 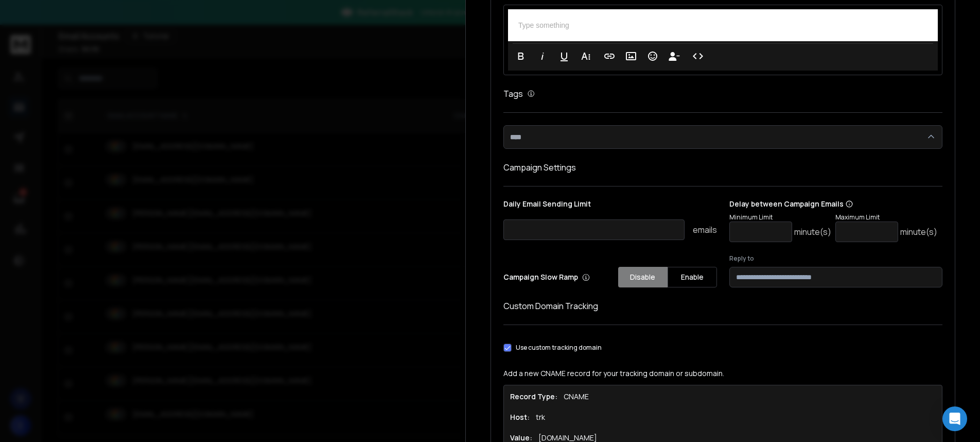 I want to click on h1: Record Type:, so click(x=534, y=396).